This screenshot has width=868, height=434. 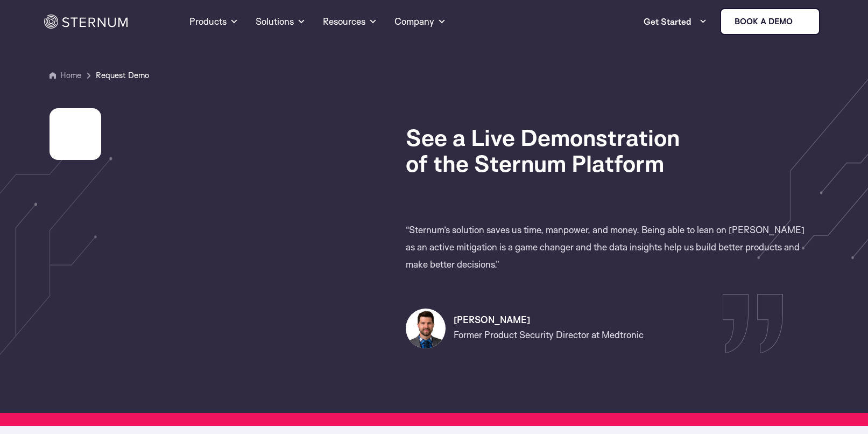 What do you see at coordinates (71, 75) in the screenshot?
I see `a: Home` at bounding box center [71, 75].